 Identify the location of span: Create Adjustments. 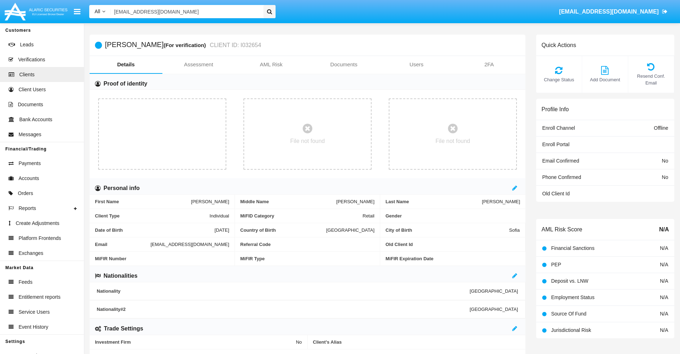
(37, 223).